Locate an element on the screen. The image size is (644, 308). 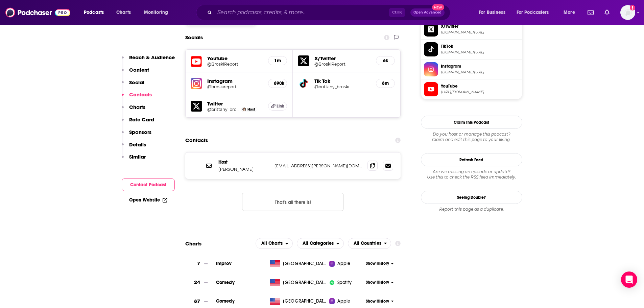
h5: Tik Tok is located at coordinates (342, 81).